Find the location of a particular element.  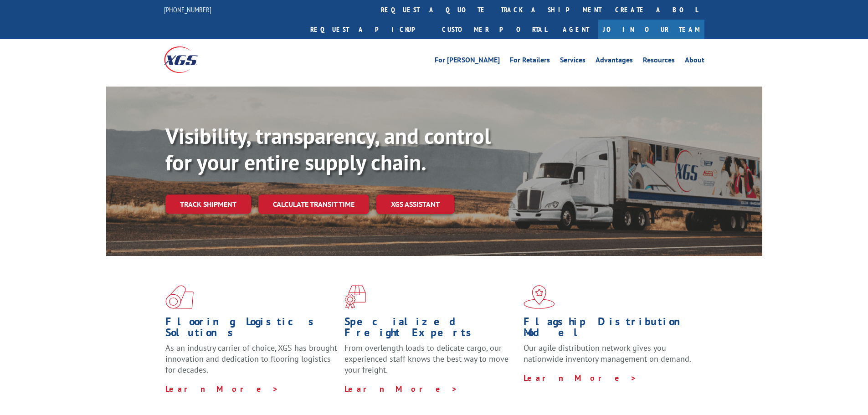

a: Calculate transit time is located at coordinates (314, 204).